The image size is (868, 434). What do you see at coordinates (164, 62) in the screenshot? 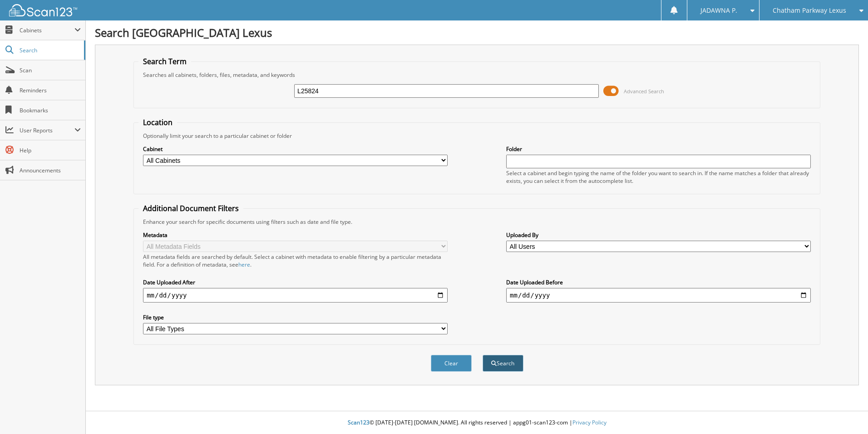
I see `legend: Search Term` at bounding box center [164, 62].